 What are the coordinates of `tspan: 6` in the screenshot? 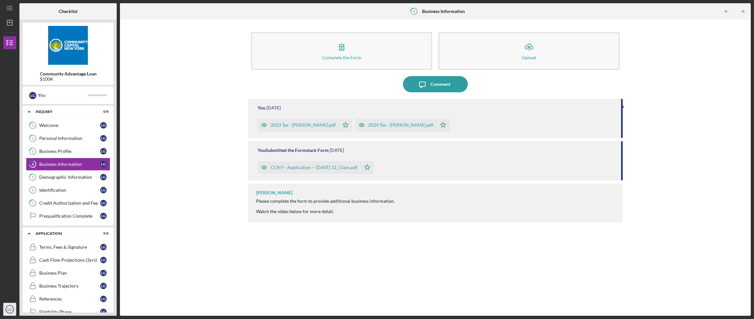 It's located at (33, 190).